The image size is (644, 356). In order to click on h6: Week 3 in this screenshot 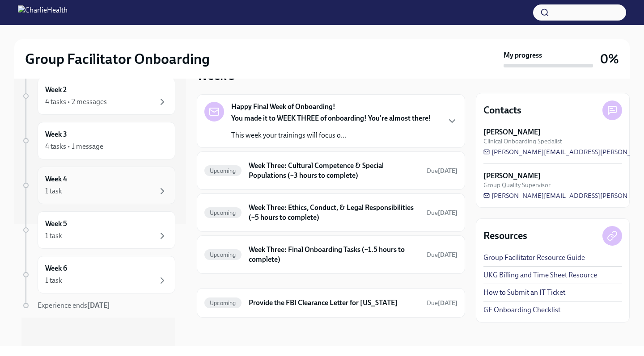, I will do `click(56, 134)`.